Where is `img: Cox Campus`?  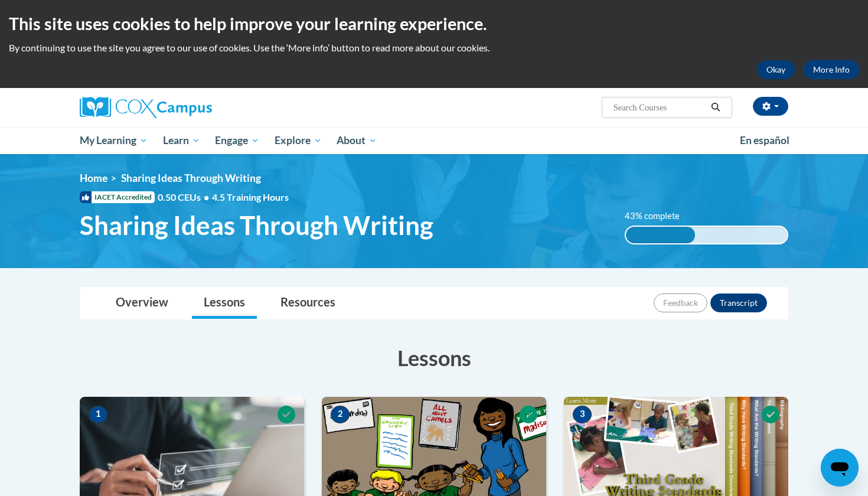 img: Cox Campus is located at coordinates (146, 107).